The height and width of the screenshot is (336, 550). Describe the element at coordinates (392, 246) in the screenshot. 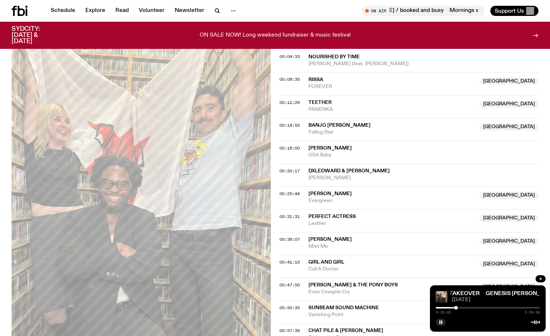

I see `span: Miss Me` at that location.